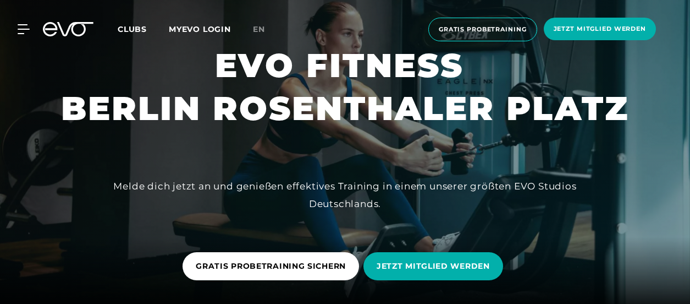  I want to click on span: Gratis Probetraining, so click(483, 29).